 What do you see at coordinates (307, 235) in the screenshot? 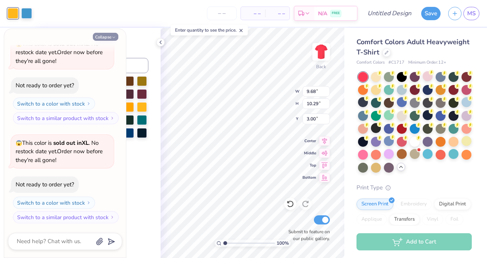
I see `label: Submit to feature on our public gallery.` at bounding box center [307, 235].